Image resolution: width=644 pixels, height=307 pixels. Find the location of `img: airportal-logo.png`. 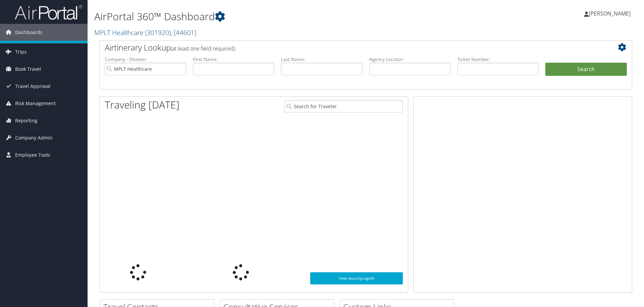

img: airportal-logo.png is located at coordinates (48, 12).